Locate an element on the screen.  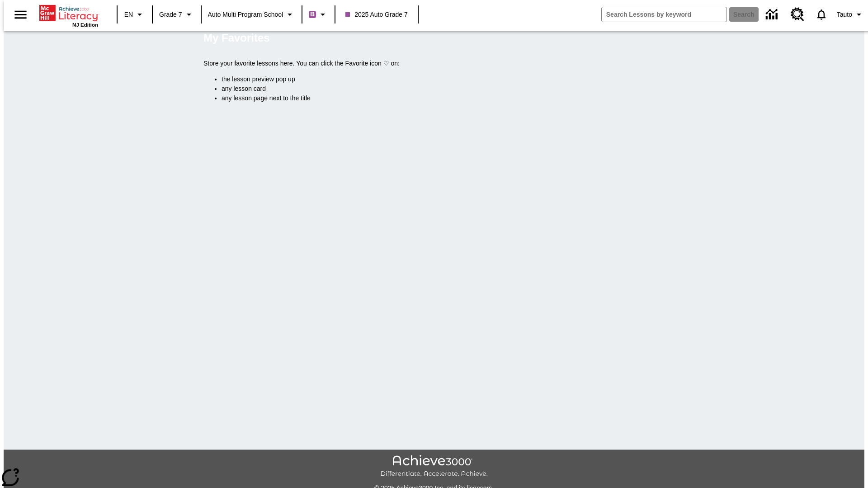
span: B is located at coordinates (312, 14).